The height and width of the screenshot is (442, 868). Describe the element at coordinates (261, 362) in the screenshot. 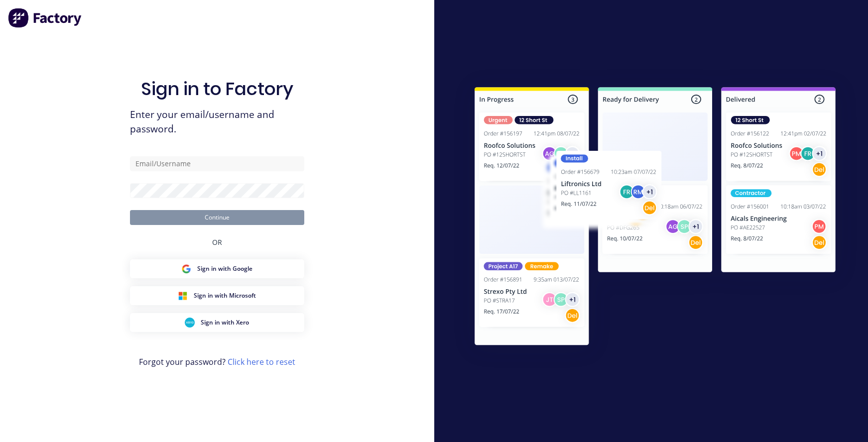

I see `a: Click here to reset` at that location.